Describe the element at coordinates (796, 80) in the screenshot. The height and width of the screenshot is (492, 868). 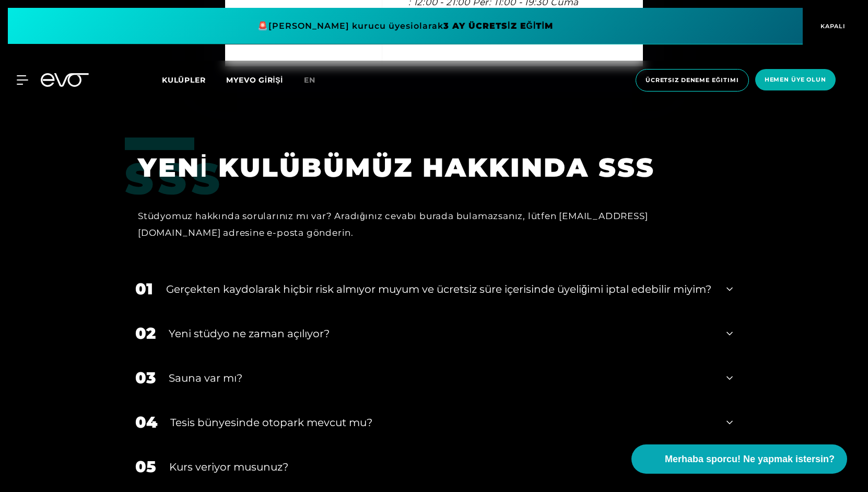
I see `a: Hemen üye olun` at that location.